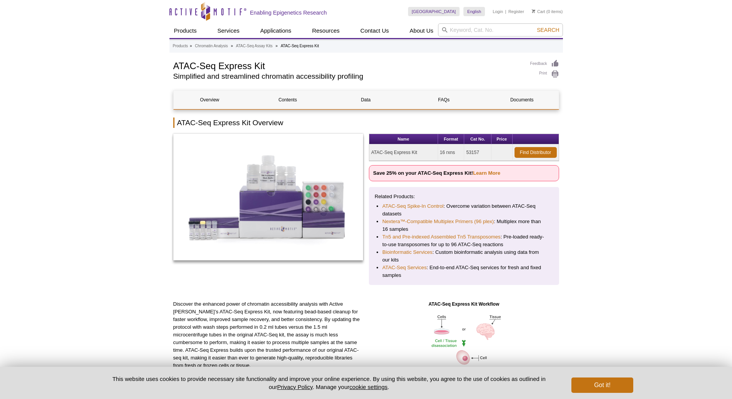 Image resolution: width=732 pixels, height=399 pixels. I want to click on span: Search, so click(548, 30).